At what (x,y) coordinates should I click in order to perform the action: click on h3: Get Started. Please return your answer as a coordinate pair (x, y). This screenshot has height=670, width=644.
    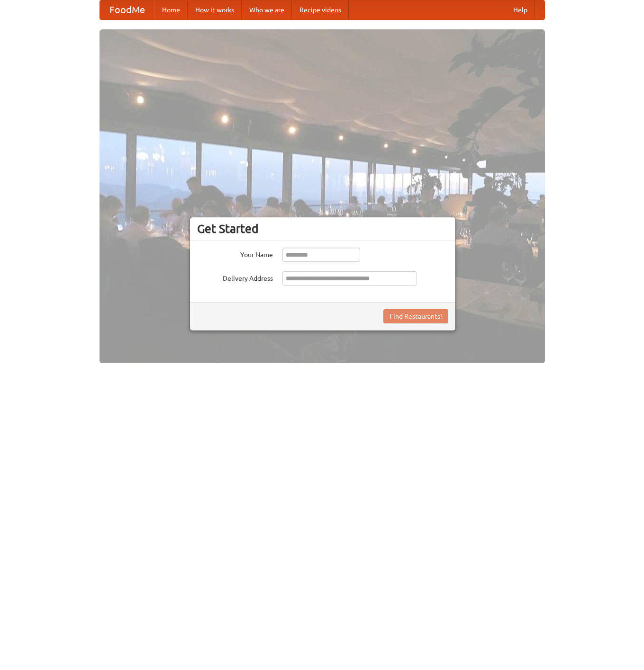
    Looking at the image, I should click on (323, 229).